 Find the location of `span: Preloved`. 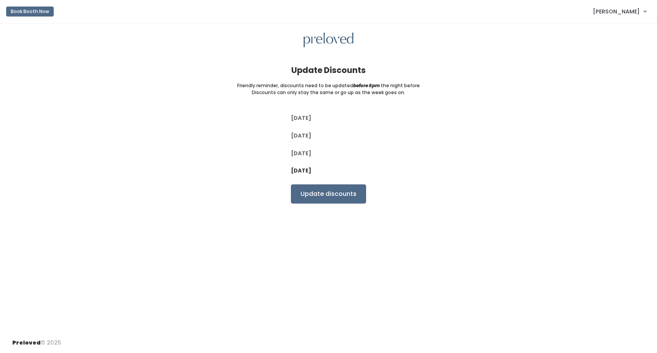

span: Preloved is located at coordinates (26, 342).